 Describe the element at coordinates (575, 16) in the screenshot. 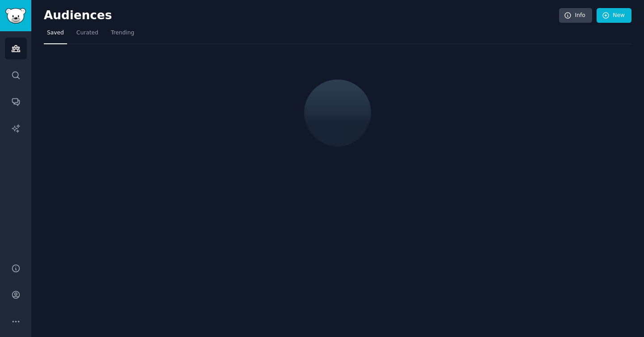

I see `a: Info` at that location.